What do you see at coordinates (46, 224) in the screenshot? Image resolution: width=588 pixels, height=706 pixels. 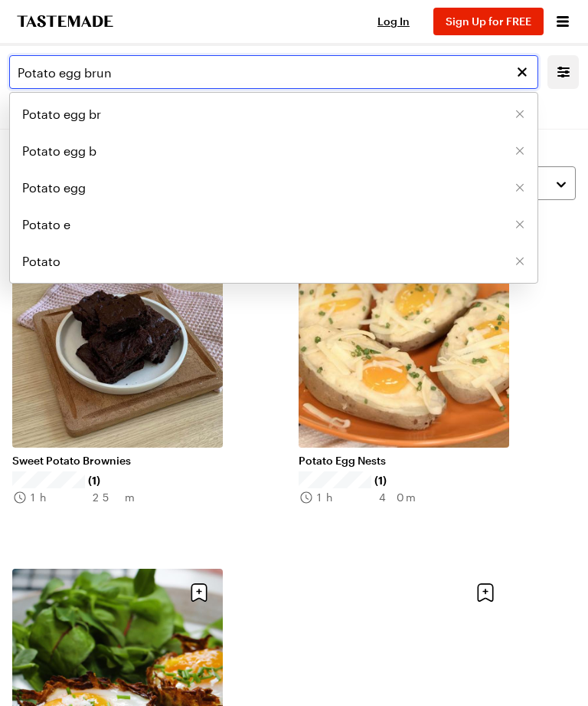 I see `span: Potato e` at bounding box center [46, 224].